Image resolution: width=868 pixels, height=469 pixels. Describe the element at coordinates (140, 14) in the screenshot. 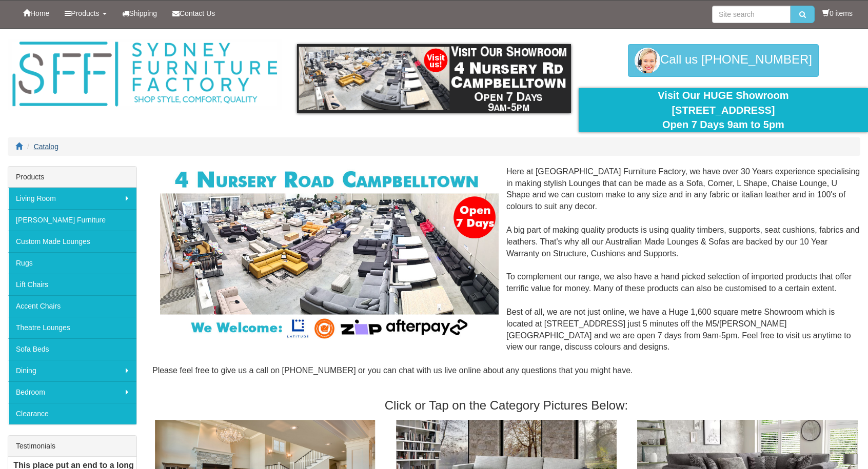

I see `a: Shipping` at that location.